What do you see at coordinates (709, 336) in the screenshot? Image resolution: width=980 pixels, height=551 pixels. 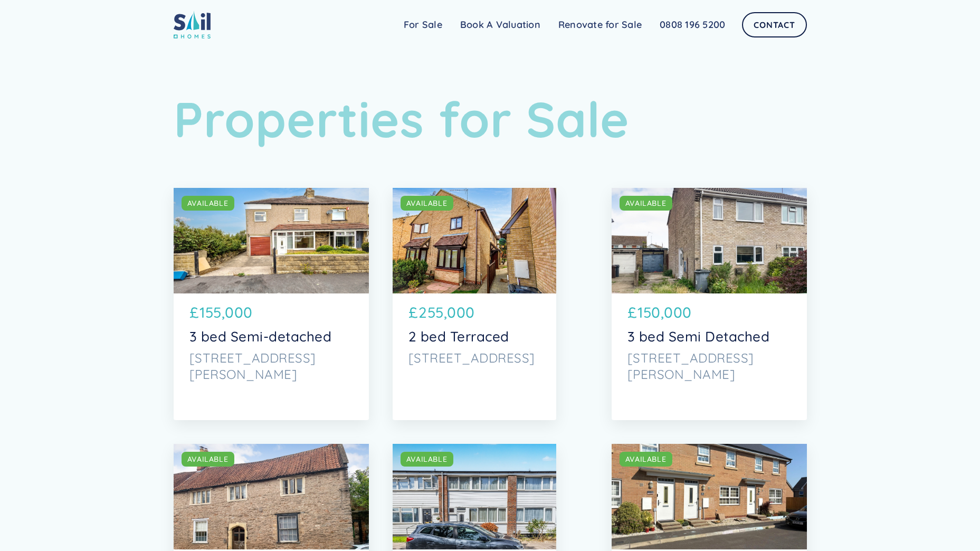 I see `p: 3 bed Semi Detached` at bounding box center [709, 336].